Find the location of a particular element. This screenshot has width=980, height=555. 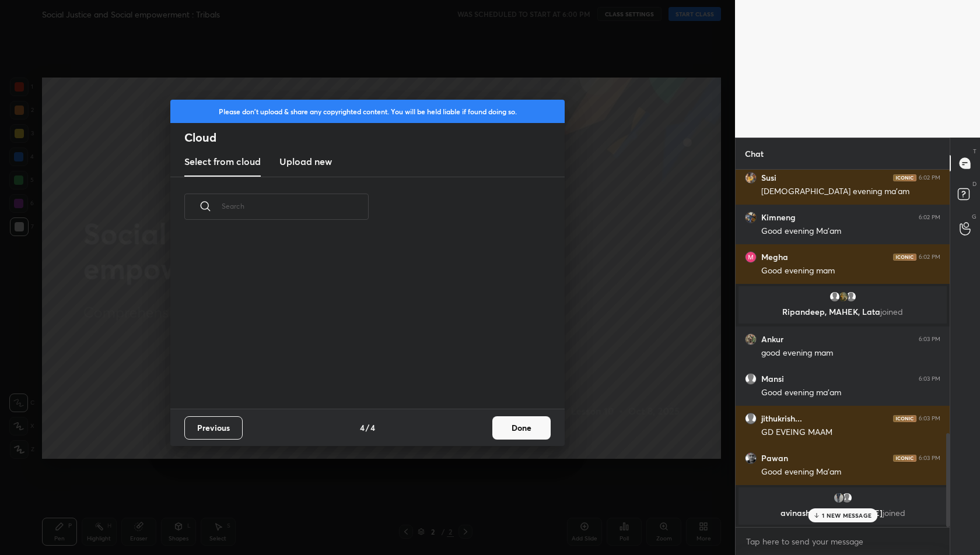

div: Good evening mam is located at coordinates (850, 271).